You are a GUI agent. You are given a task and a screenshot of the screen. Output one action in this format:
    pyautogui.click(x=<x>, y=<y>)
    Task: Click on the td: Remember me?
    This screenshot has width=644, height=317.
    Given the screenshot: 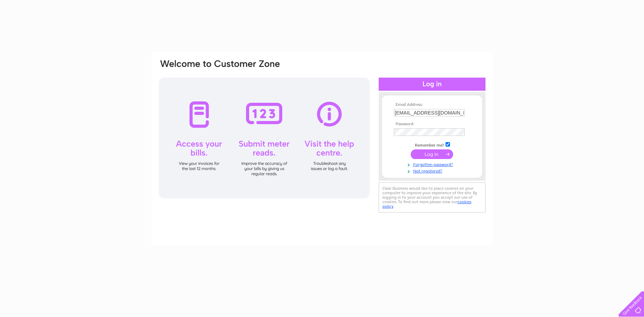 What is the action you would take?
    pyautogui.click(x=432, y=144)
    